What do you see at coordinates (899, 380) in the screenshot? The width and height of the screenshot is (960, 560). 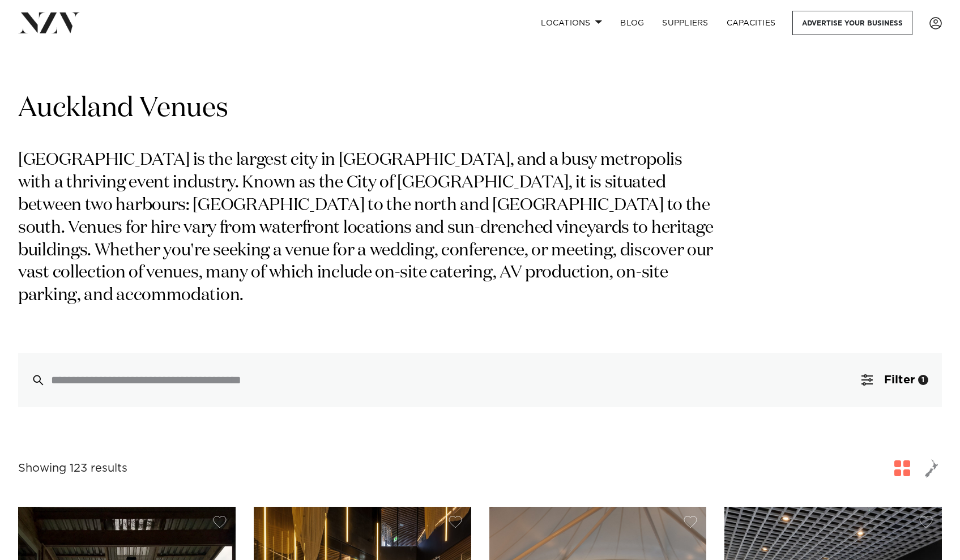 I see `span: Filter` at bounding box center [899, 380].